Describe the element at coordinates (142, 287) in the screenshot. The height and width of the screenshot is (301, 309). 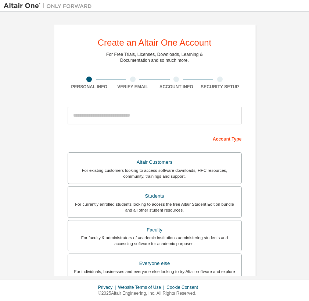
I see `div: Website Terms of Use` at that location.